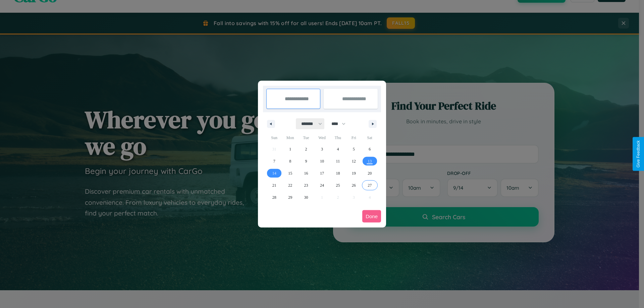 Image resolution: width=644 pixels, height=308 pixels. Describe the element at coordinates (306, 149) in the screenshot. I see `button: 2` at that location.